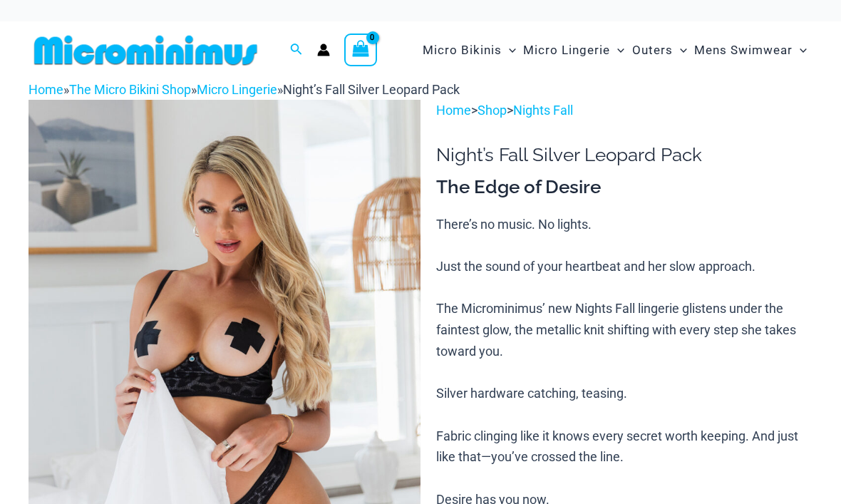 Image resolution: width=841 pixels, height=504 pixels. I want to click on nav: Site Navigation, so click(614, 50).